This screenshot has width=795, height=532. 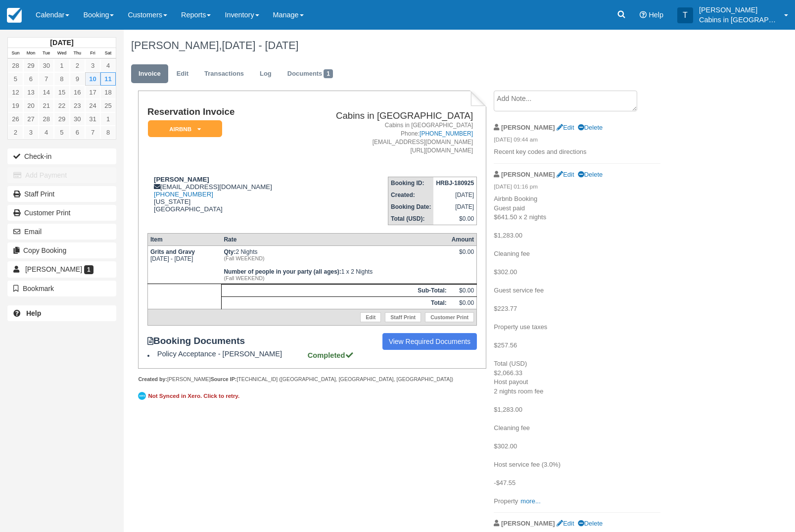 What do you see at coordinates (93, 79) in the screenshot?
I see `a: 10` at bounding box center [93, 79].